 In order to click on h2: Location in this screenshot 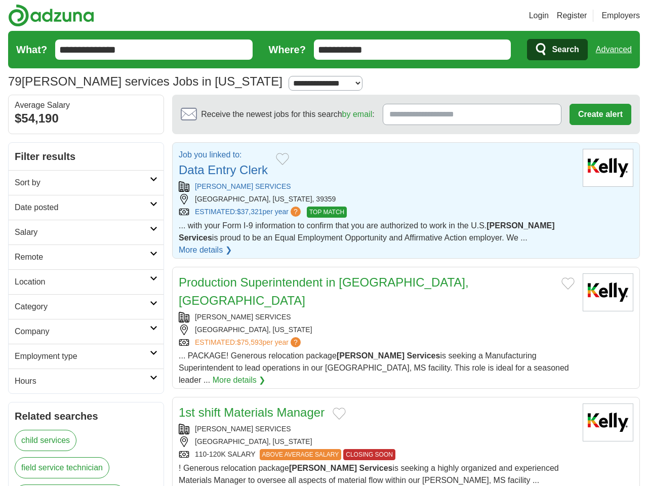, I will do `click(82, 282)`.